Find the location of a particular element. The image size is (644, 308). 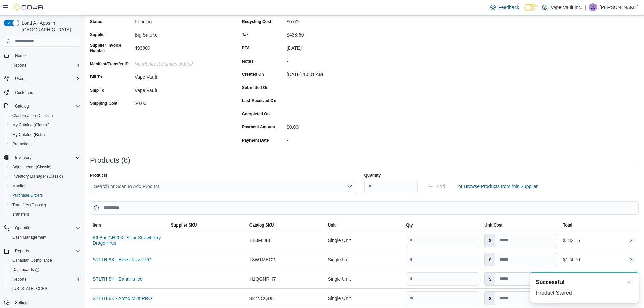

a: Inventory Manager (Classic) is located at coordinates (38, 177).